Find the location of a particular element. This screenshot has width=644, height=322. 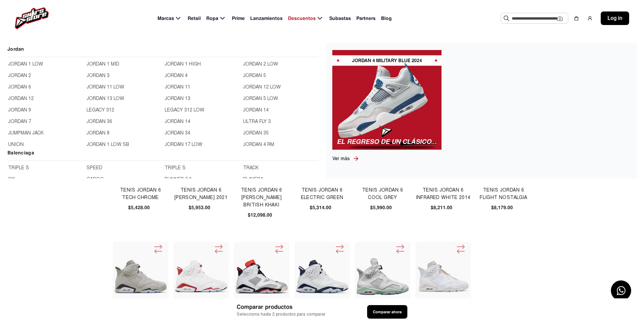

h4: Tenis Jordan 6 Flight Nostalgia is located at coordinates (504, 194).